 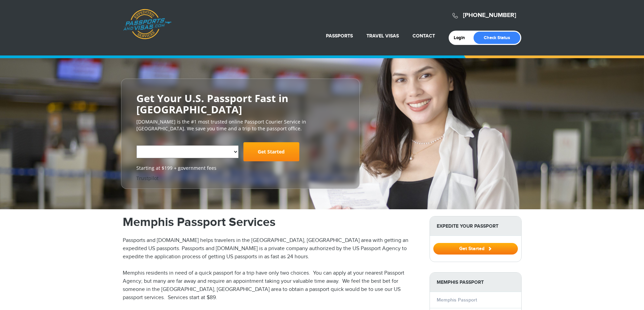 What do you see at coordinates (271, 286) in the screenshot?
I see `p: Memphis residents in need of a quick passport for a trip have only two choices. You can apply at ...` at bounding box center [271, 286].